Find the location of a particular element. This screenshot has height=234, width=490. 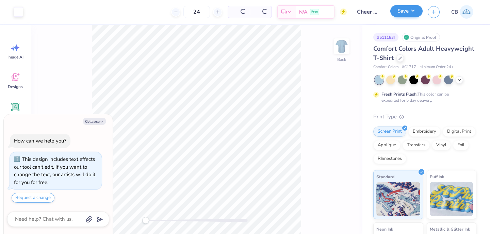

div: Foil is located at coordinates (461, 145).